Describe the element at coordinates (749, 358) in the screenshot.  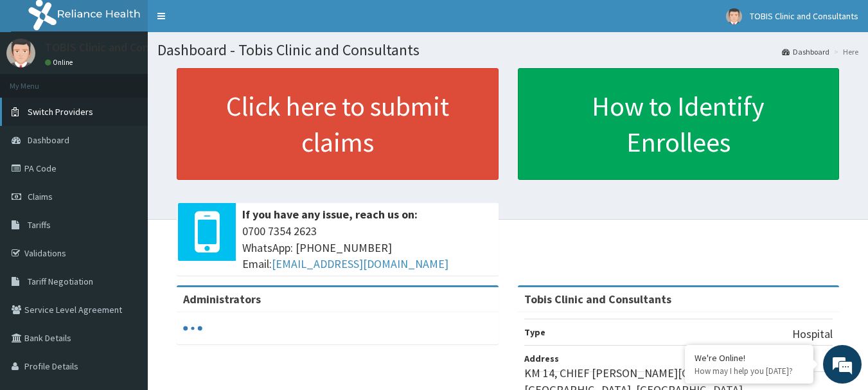
I see `div: We're Online!` at that location.